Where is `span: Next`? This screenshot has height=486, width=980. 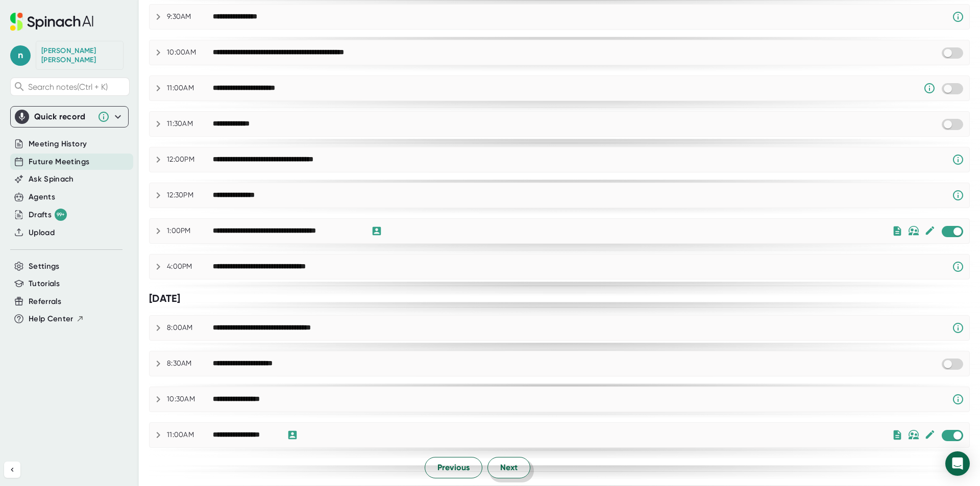
span: Next is located at coordinates (509, 467).